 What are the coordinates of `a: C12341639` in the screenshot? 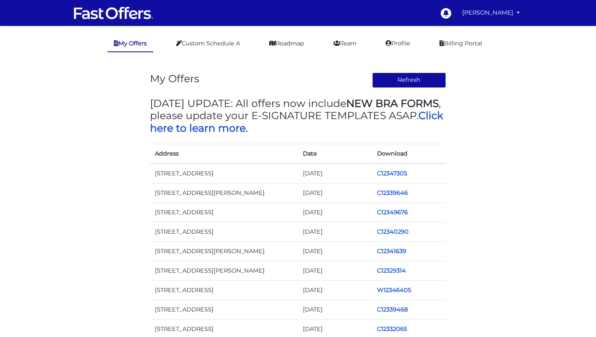 It's located at (392, 251).